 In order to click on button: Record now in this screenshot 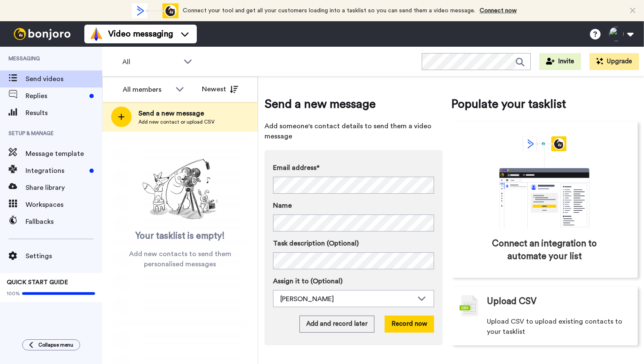, I will do `click(409, 325)`.